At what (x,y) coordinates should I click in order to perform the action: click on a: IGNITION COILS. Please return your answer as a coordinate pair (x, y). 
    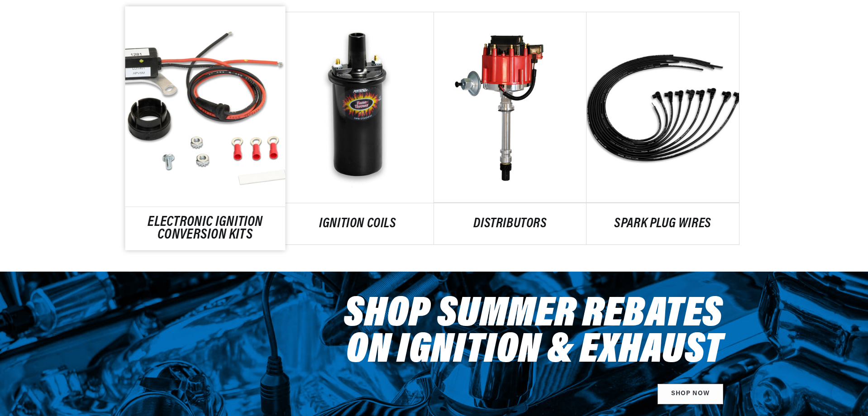
    Looking at the image, I should click on (358, 224).